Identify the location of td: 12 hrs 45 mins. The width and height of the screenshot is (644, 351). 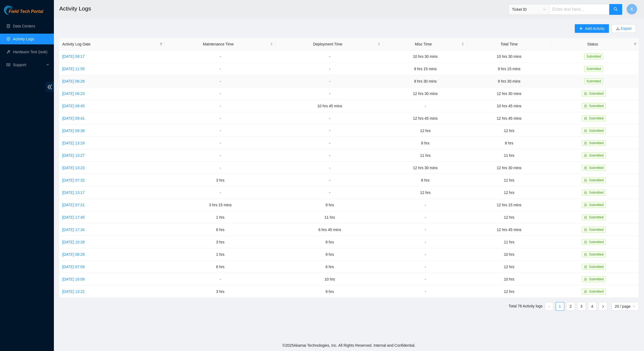
(425, 119).